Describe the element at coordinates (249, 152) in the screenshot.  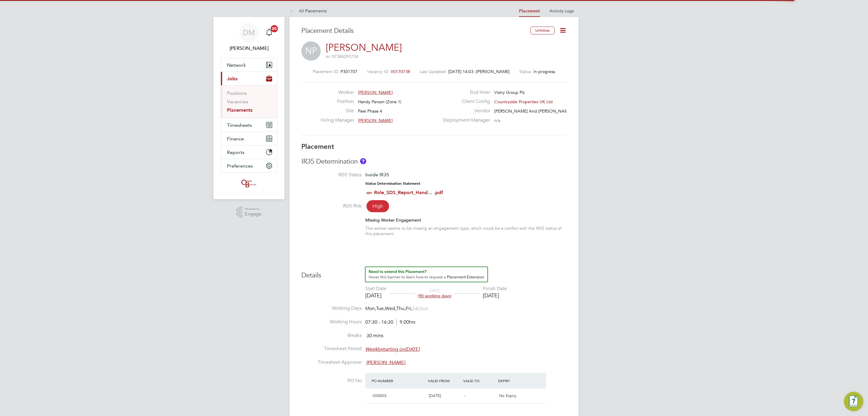
I see `button: Reports` at that location.